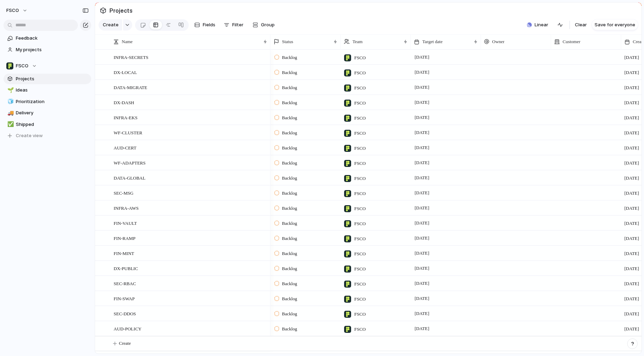 Image resolution: width=644 pixels, height=356 pixels. Describe the element at coordinates (125, 222) in the screenshot. I see `span: FIN-VAULT` at that location.